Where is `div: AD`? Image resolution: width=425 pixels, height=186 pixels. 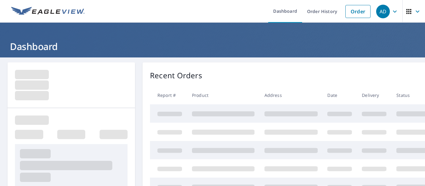
div: AD is located at coordinates (383, 12).